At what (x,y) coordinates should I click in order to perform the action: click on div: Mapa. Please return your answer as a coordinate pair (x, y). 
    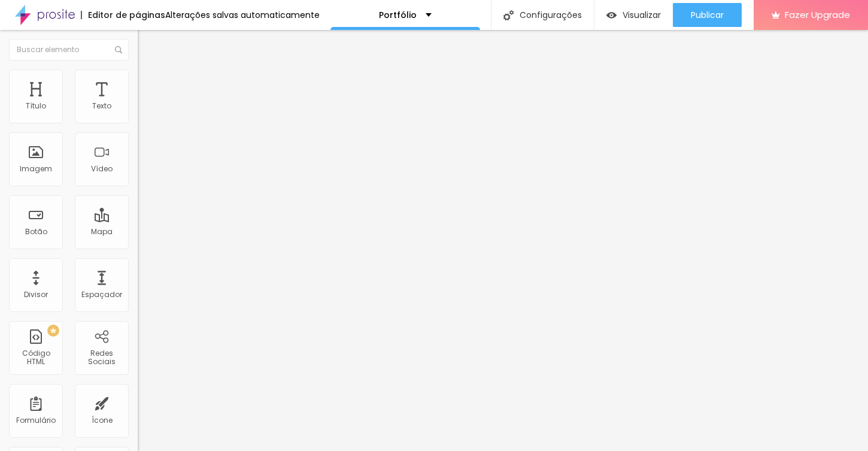
    Looking at the image, I should click on (102, 232).